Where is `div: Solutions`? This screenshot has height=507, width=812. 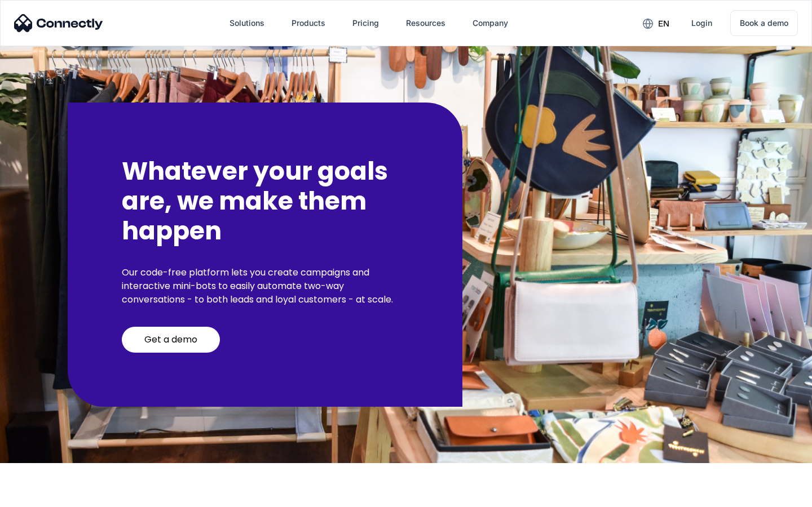 div: Solutions is located at coordinates (247, 23).